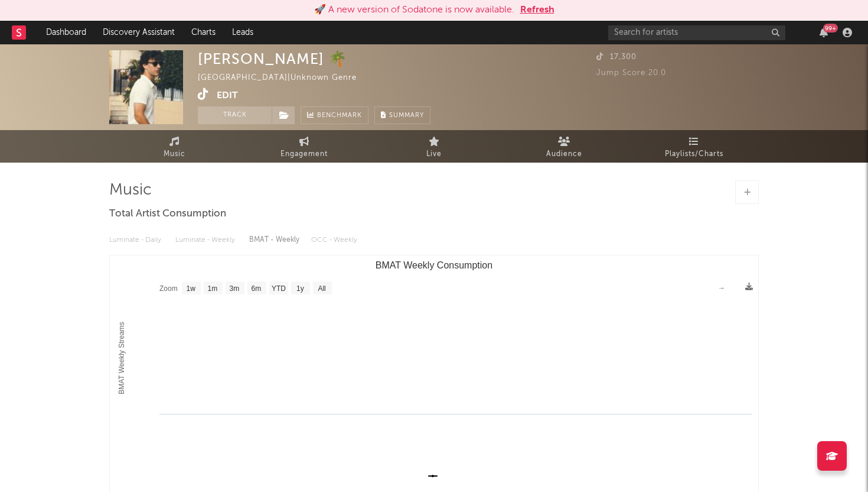  Describe the element at coordinates (322, 289) in the screenshot. I see `text: All` at that location.